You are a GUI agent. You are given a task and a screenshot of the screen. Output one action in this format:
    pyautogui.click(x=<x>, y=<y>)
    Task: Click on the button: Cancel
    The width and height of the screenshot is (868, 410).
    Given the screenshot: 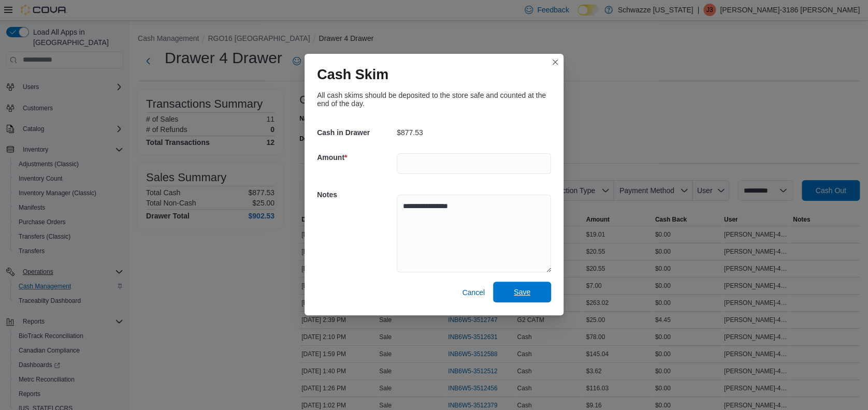 What is the action you would take?
    pyautogui.click(x=474, y=292)
    